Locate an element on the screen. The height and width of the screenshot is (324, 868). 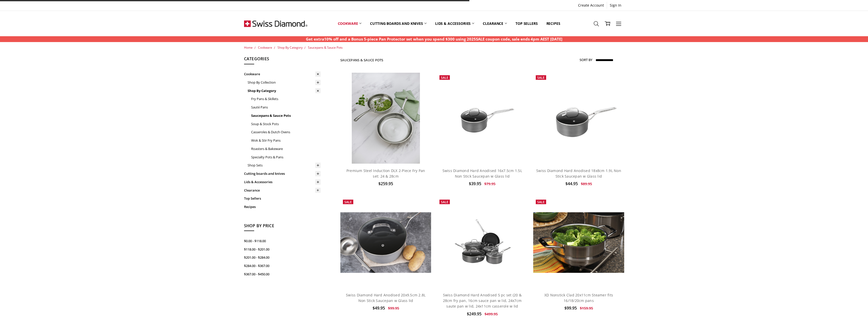
span: $159.95 is located at coordinates (587, 308).